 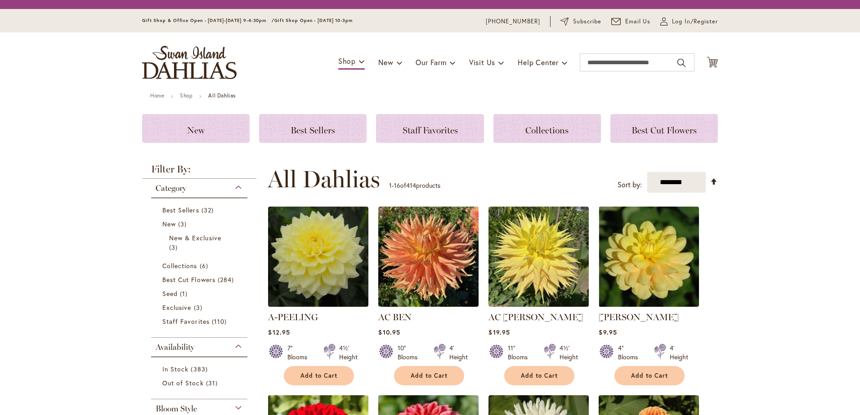 I want to click on span: Exclusive, so click(x=177, y=307).